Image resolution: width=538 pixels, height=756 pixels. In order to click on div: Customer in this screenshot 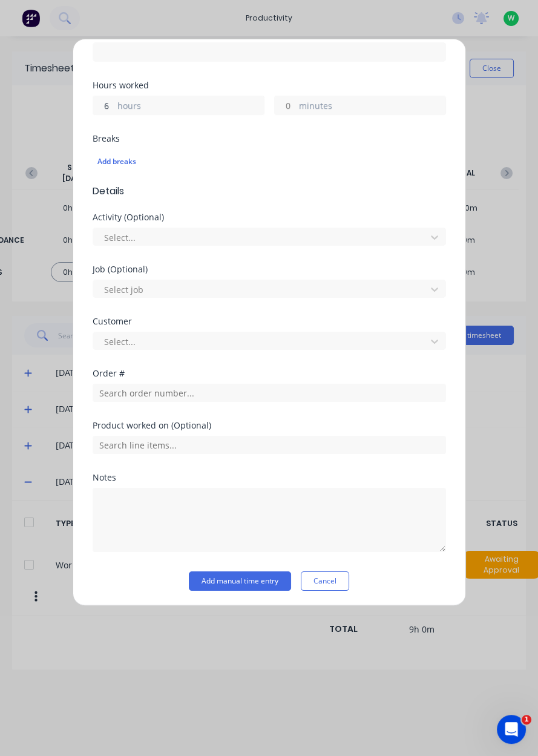, I will do `click(269, 321)`.